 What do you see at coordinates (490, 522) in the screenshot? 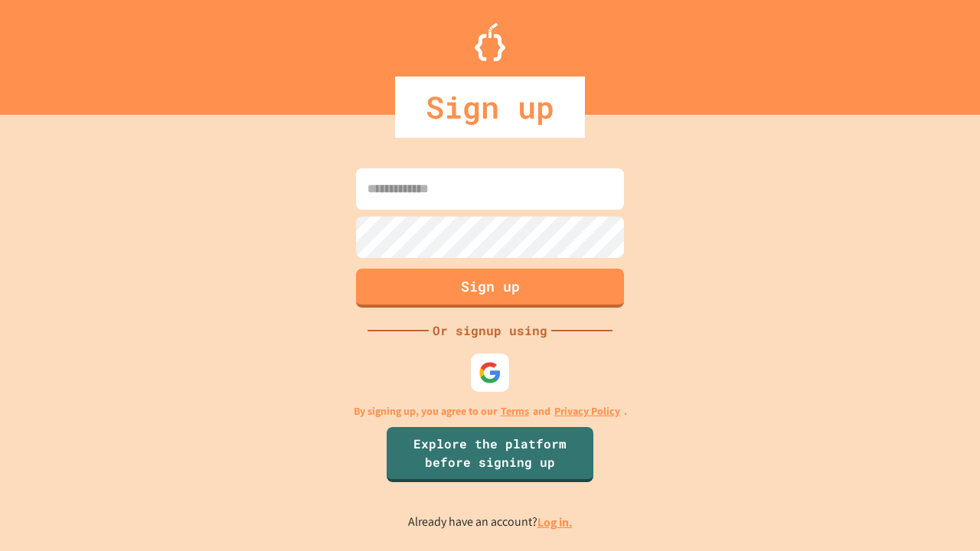
I see `p: Already have an account?` at bounding box center [490, 522].